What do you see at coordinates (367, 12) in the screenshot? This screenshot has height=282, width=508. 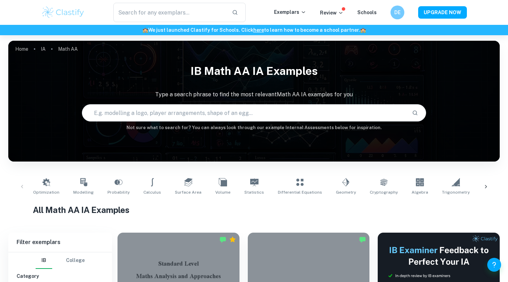 I see `a: Schools` at bounding box center [367, 12].